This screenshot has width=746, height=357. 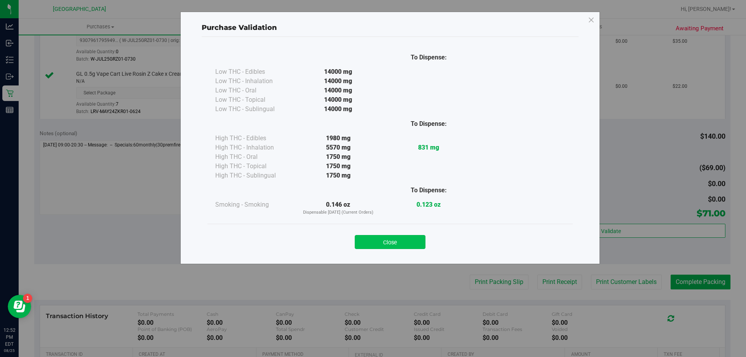 What do you see at coordinates (254, 205) in the screenshot?
I see `div: Smoking - Smoking` at bounding box center [254, 205].